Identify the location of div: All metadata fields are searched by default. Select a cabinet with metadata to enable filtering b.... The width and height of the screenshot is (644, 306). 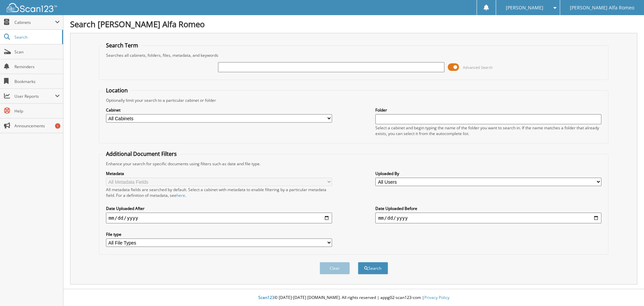
(219, 192).